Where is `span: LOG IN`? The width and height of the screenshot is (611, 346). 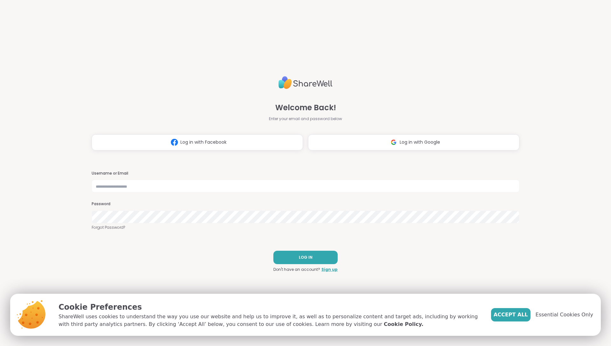 span: LOG IN is located at coordinates (305, 257).